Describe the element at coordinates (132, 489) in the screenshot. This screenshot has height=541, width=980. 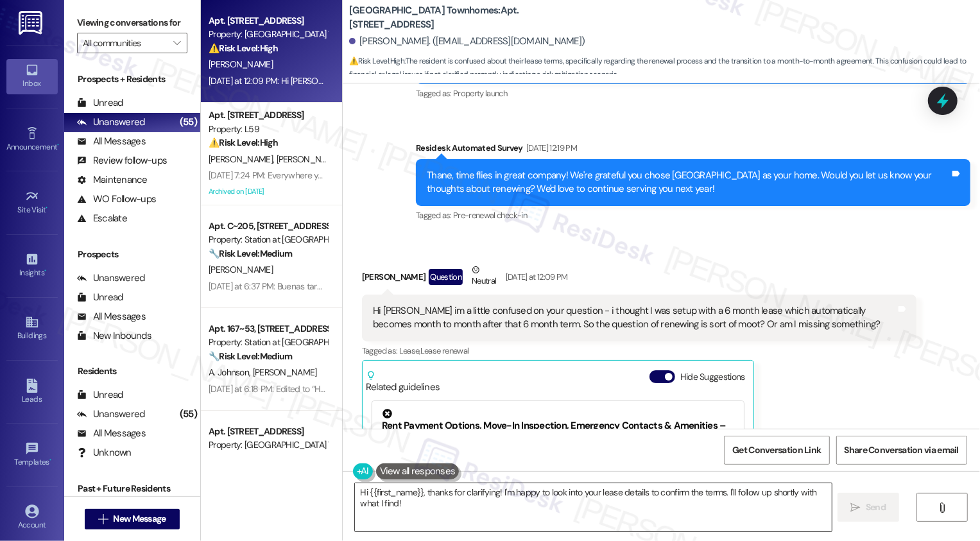
I see `div: Past + Future Residents` at that location.